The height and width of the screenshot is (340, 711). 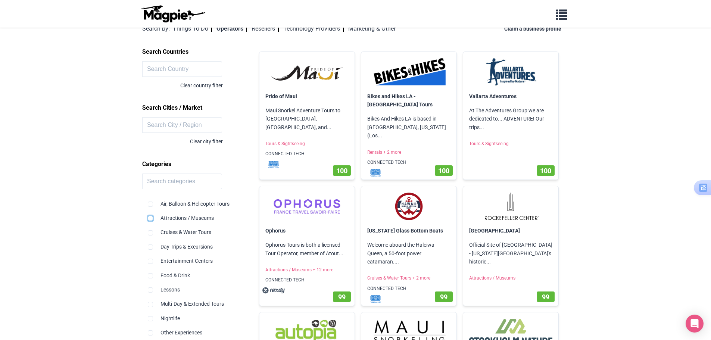 I want to click on img: Rockefeller Center logo, so click(x=511, y=206).